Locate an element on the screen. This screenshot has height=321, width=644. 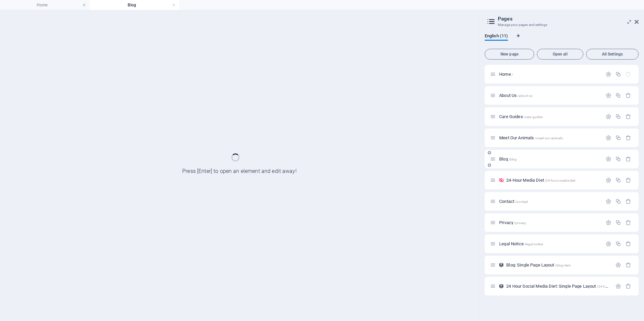
div: The startpage cannot be deleted is located at coordinates (628, 74).